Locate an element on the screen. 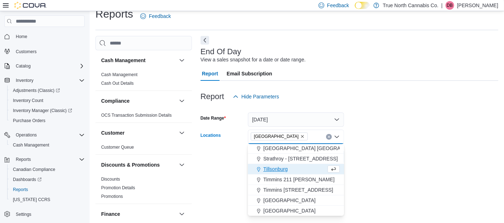  a: Reports is located at coordinates (20, 189).